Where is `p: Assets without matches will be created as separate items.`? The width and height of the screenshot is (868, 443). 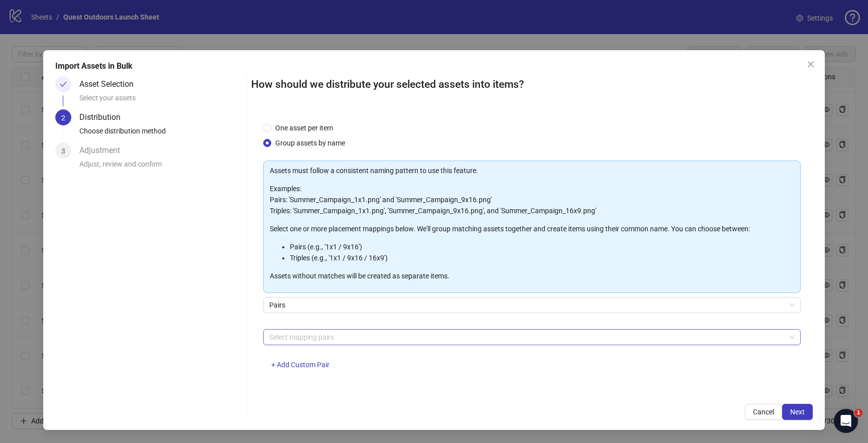
p: Assets without matches will be created as separate items. is located at coordinates (532, 276).